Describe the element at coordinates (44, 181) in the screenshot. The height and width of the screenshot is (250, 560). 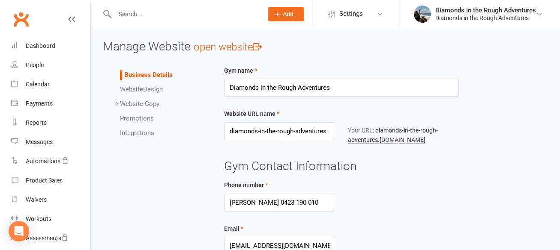
I see `div: Product Sales` at that location.